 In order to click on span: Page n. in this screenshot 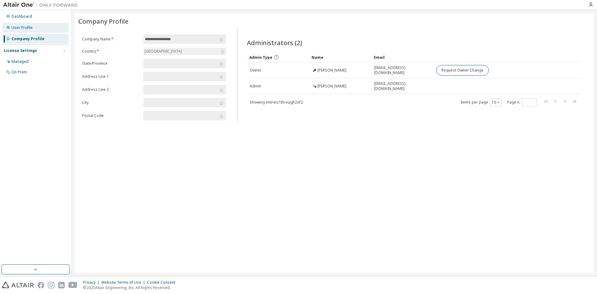, I will do `click(522, 102)`.